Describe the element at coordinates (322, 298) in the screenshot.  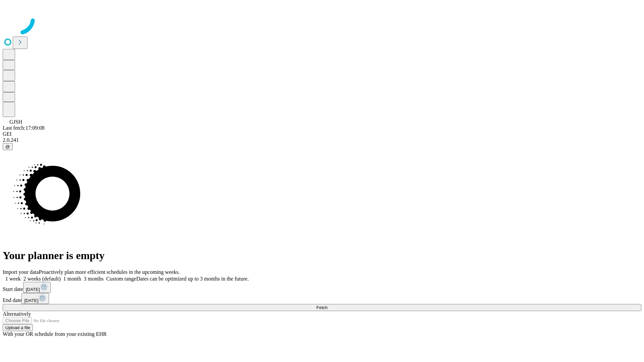
I see `div: End date` at that location.